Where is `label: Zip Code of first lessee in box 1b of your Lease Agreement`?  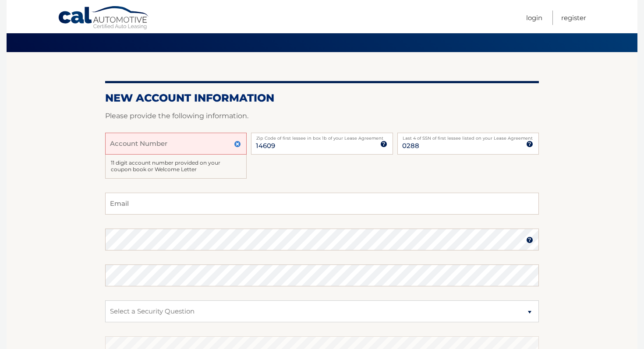
label: Zip Code of first lessee in box 1b of your Lease Agreement is located at coordinates (322, 136).